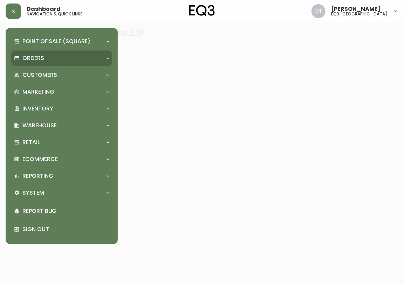  Describe the element at coordinates (62, 142) in the screenshot. I see `div: Retail` at that location.